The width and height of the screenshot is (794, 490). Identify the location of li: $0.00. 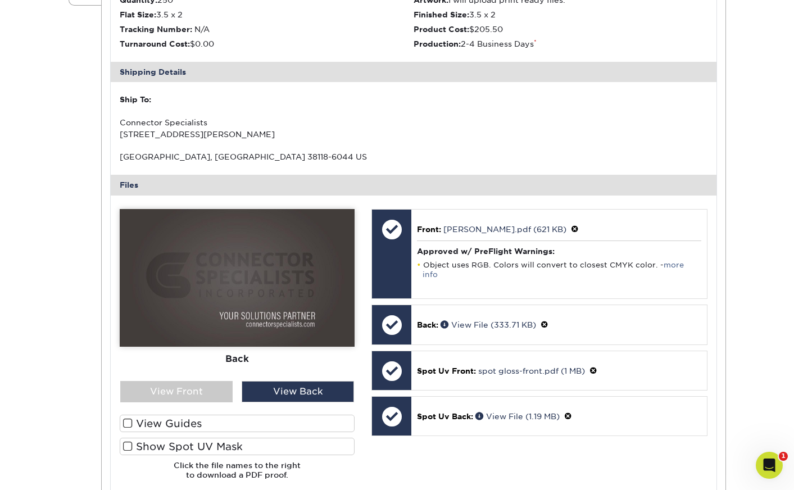
(267, 44).